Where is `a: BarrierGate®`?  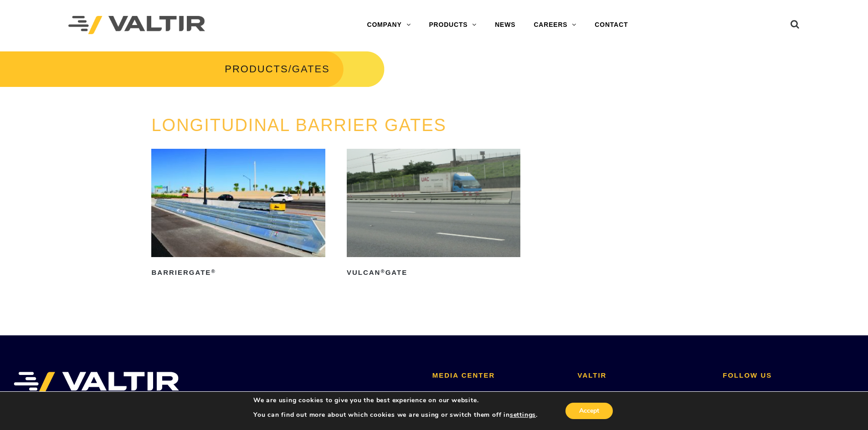
a: BarrierGate® is located at coordinates (237, 215).